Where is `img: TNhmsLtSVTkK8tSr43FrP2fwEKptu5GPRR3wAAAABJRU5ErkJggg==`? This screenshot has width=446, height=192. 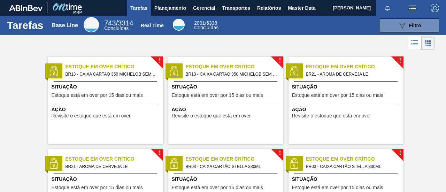
img: TNhmsLtSVTkK8tSr43FrP2fwEKptu5GPRR3wAAAABJRU5ErkJggg== is located at coordinates (26, 8).